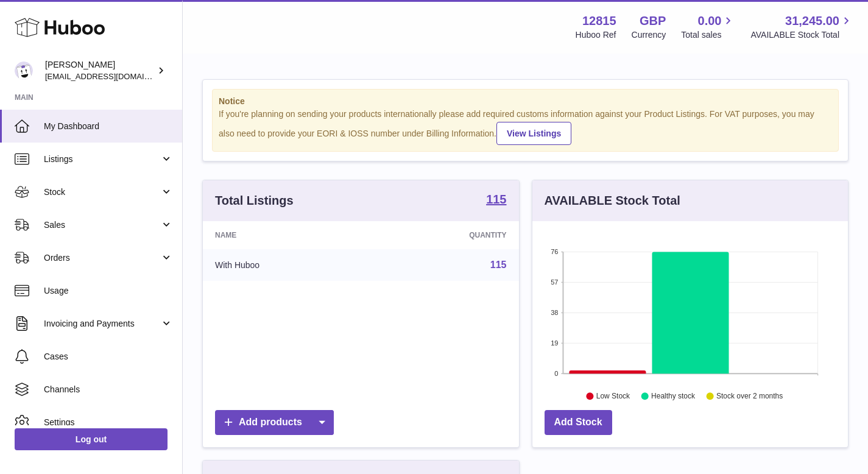  I want to click on text: Low Stock, so click(613, 396).